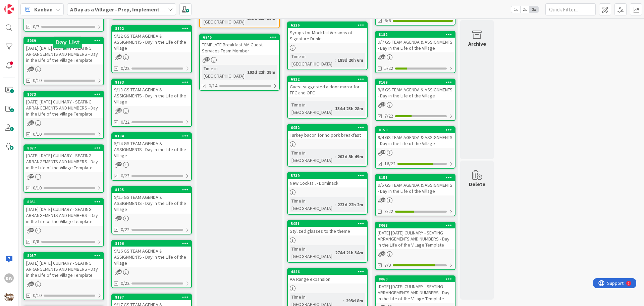 This screenshot has height=306, width=644. I want to click on span: 1x, so click(515, 10).